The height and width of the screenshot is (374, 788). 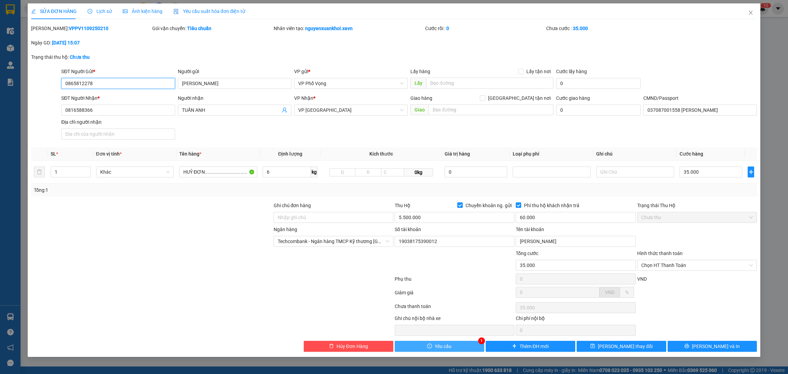 What do you see at coordinates (118, 122) in the screenshot?
I see `div: Địa chỉ người nhận` at bounding box center [118, 122].